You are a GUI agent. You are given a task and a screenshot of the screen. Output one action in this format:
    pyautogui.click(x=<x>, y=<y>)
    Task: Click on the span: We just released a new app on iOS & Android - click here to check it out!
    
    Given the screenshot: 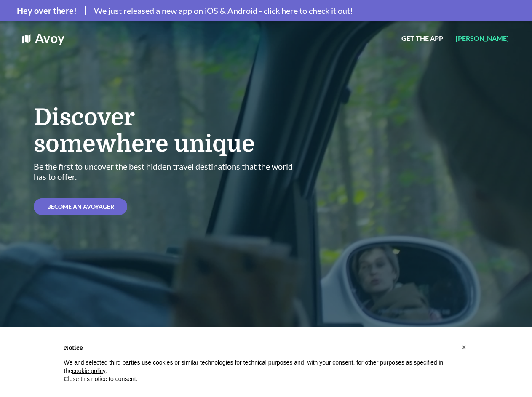 What is the action you would take?
    pyautogui.click(x=223, y=10)
    